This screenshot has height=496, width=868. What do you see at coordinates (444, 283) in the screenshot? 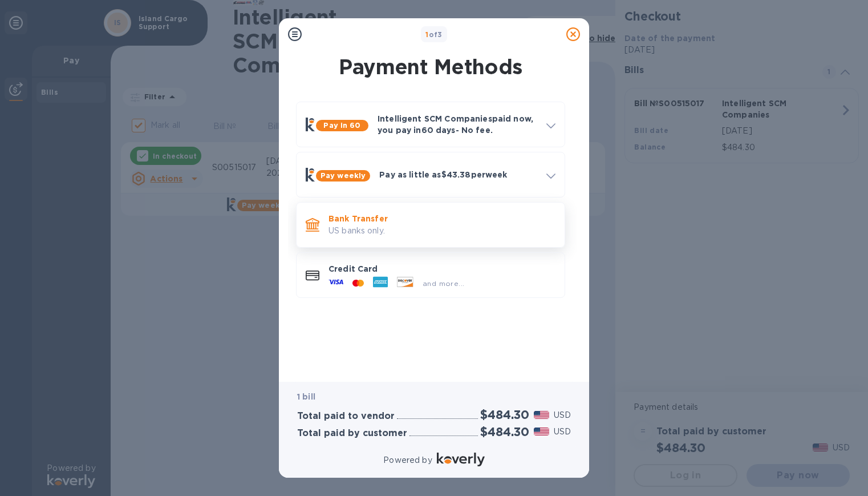
I see `span: and more...` at bounding box center [444, 283].